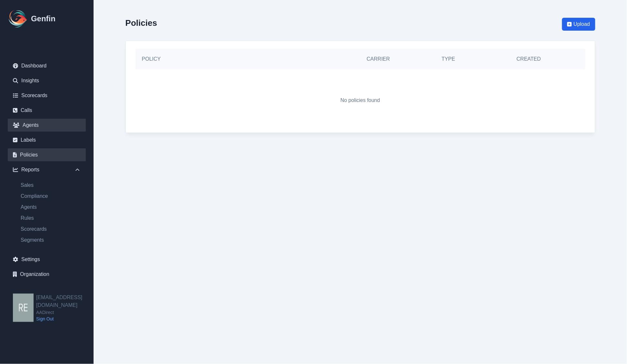 The width and height of the screenshot is (627, 364). What do you see at coordinates (46, 155) in the screenshot?
I see `a: Policies` at bounding box center [46, 155].